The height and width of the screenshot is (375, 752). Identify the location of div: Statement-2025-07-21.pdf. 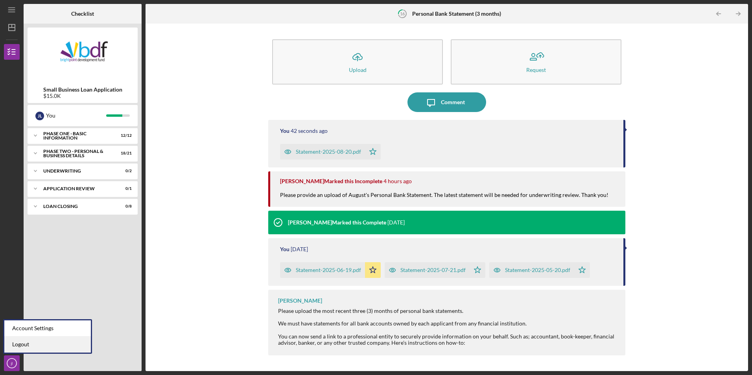
(433, 270).